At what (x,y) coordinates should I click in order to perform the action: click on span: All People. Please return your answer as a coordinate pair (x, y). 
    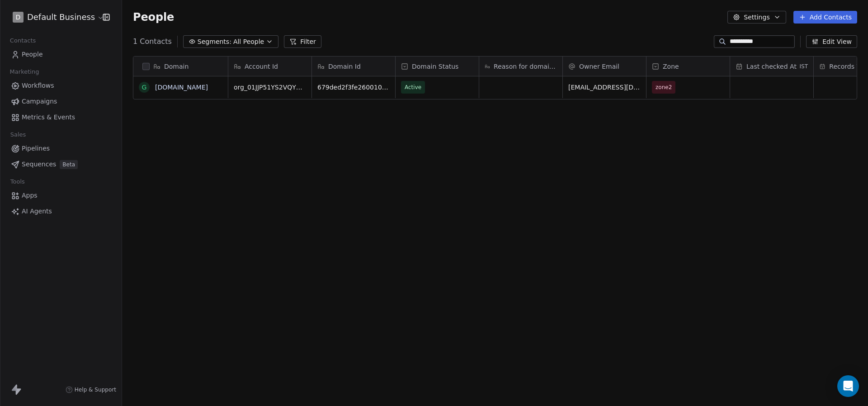
    Looking at the image, I should click on (249, 42).